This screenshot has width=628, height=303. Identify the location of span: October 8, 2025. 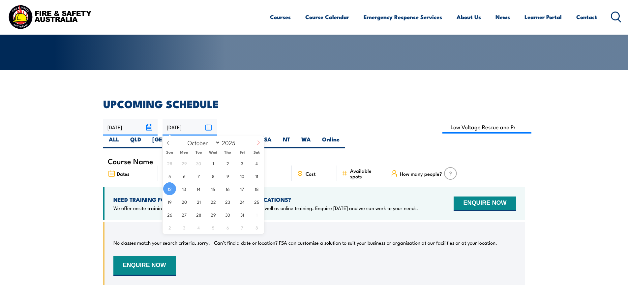
(213, 176).